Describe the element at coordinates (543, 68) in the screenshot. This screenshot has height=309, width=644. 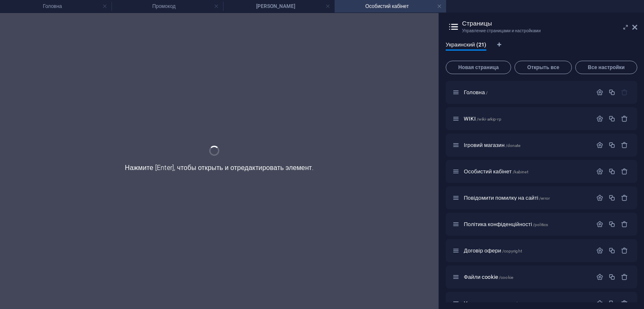
I see `button: Открыть все` at that location.